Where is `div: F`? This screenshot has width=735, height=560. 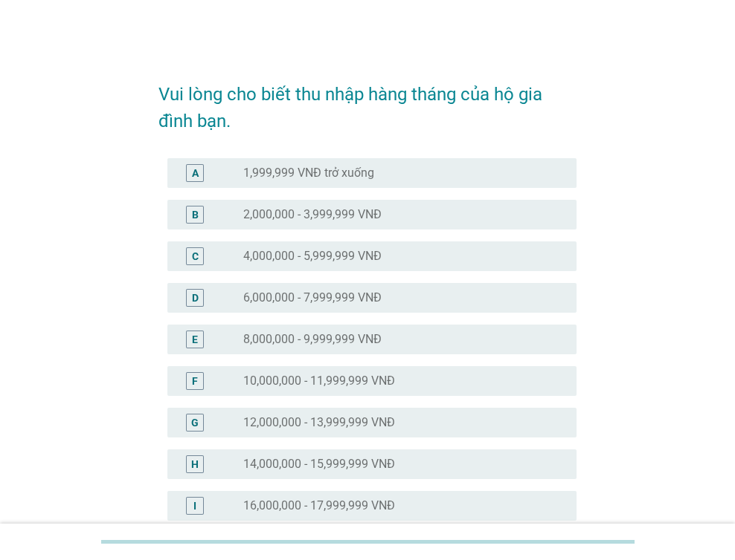 div: F is located at coordinates (195, 381).